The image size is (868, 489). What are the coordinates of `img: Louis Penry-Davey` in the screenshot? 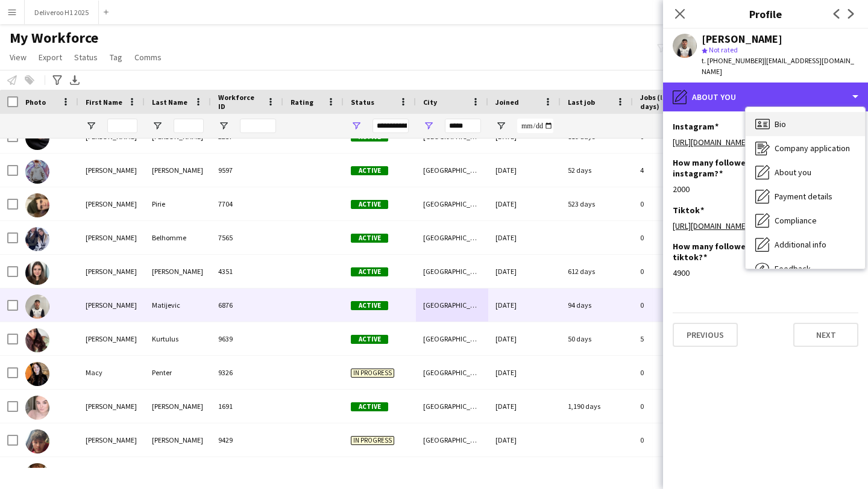 It's located at (38, 138).